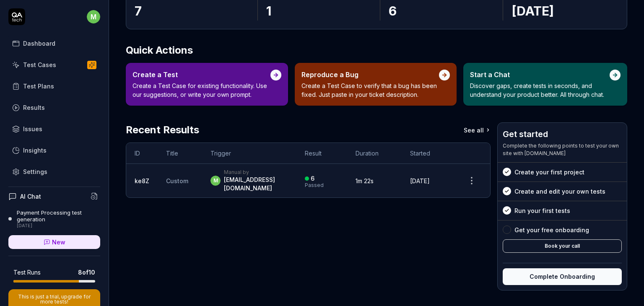 This screenshot has width=644, height=306. Describe the element at coordinates (54, 299) in the screenshot. I see `p: This is just a trial, upgrade for more tests!` at that location.